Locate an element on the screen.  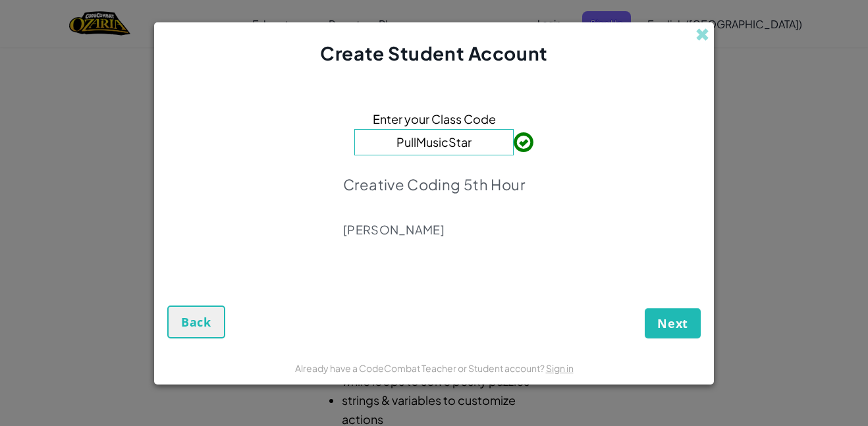
a: Sign in is located at coordinates (560, 368).